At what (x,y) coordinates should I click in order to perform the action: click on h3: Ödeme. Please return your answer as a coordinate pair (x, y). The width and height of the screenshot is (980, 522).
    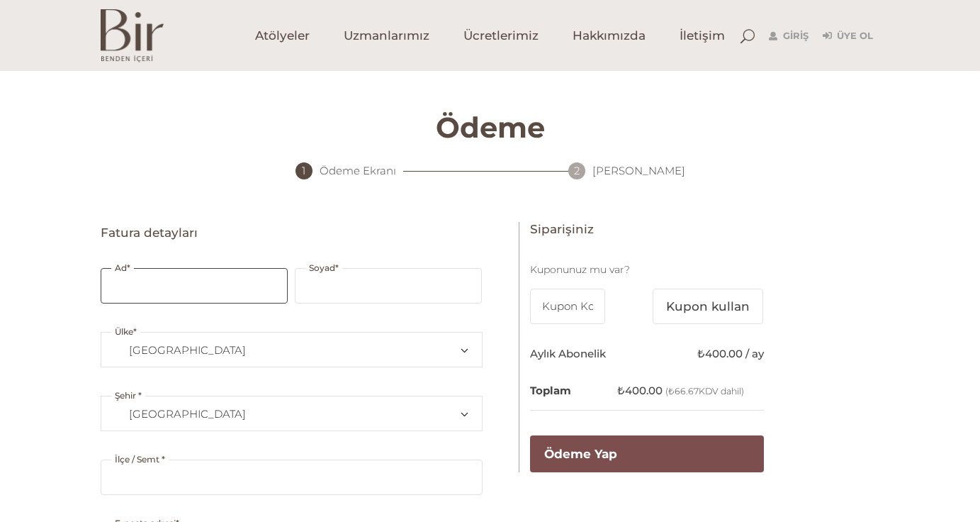
    Looking at the image, I should click on (490, 127).